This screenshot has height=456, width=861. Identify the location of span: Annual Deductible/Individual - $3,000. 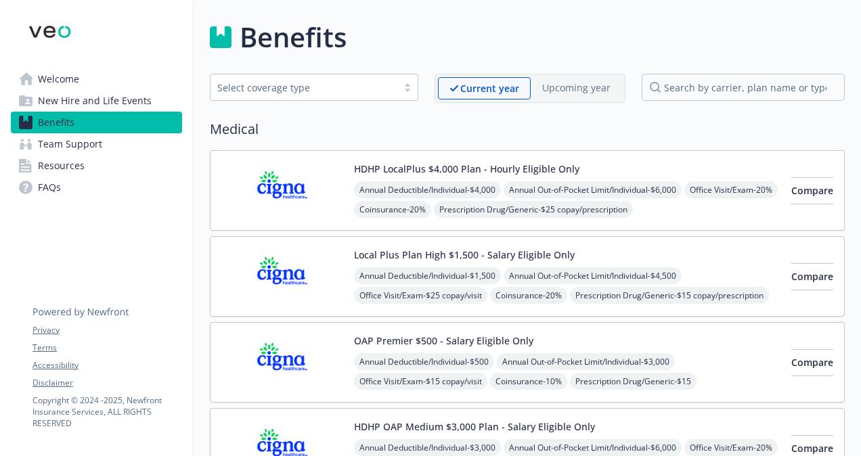
(427, 448).